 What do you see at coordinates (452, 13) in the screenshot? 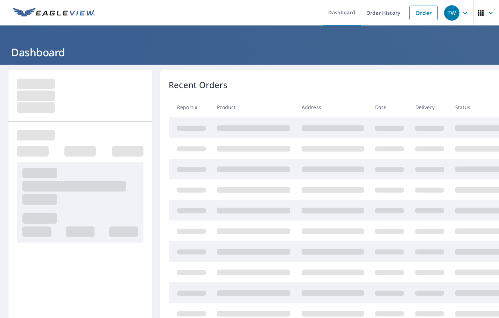
I see `div: TW` at bounding box center [452, 13].